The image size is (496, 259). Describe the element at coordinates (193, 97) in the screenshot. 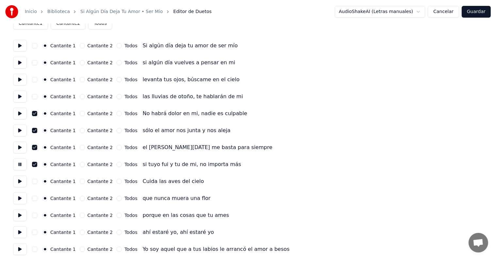

I see `div: las lluvias de otoño, te hablarán de mi` at that location.